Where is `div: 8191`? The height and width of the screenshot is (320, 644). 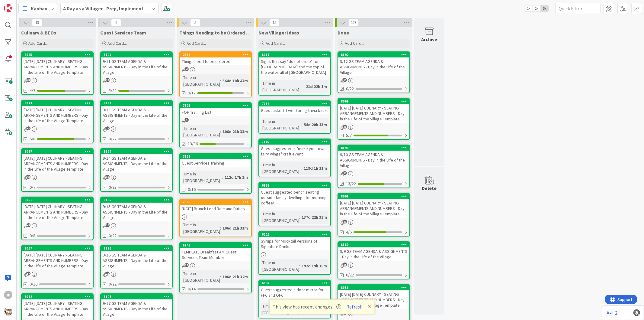
div: 8191 is located at coordinates (137, 54).